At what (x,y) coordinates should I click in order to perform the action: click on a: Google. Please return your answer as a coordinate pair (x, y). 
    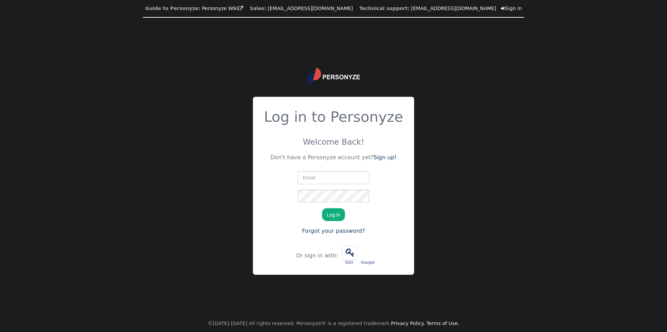
    Looking at the image, I should click on (368, 256).